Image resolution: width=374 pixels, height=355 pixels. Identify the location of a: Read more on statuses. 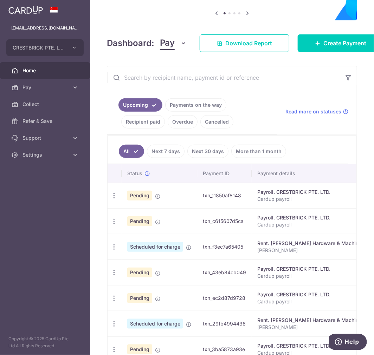
(317, 112).